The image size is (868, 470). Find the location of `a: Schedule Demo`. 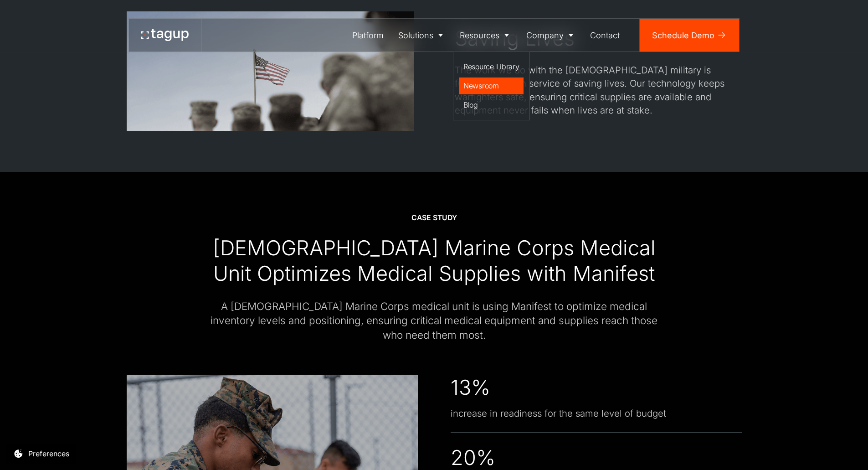

a: Schedule Demo is located at coordinates (689, 35).